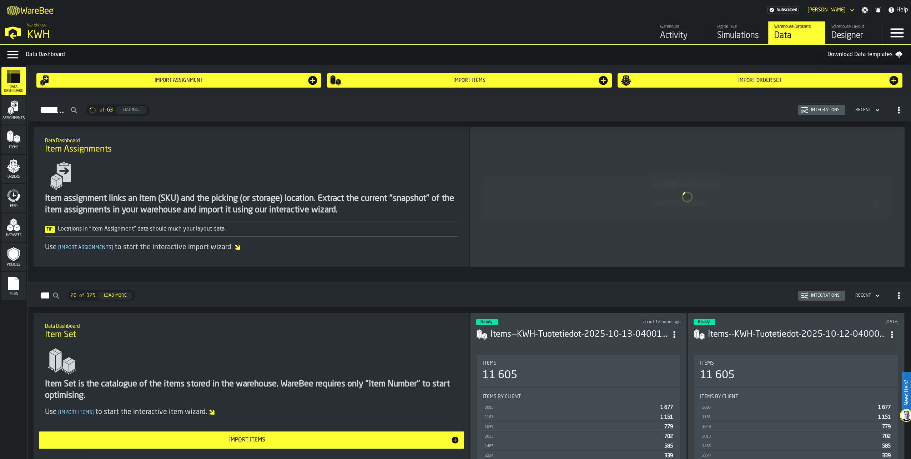 The height and width of the screenshot is (459, 911). What do you see at coordinates (683, 27) in the screenshot?
I see `div: Warehouse` at bounding box center [683, 27].